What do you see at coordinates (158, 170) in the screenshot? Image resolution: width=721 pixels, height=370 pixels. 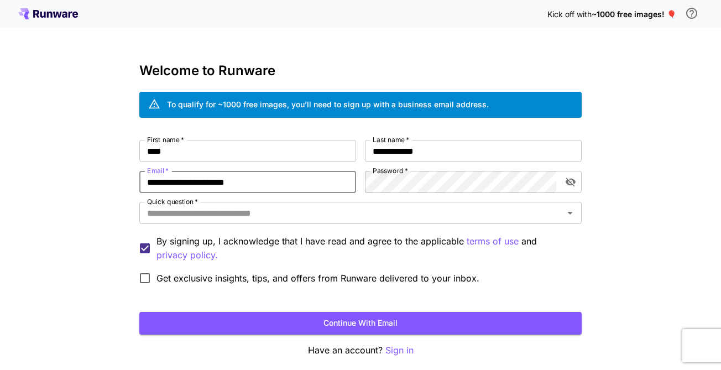 I see `label: Email` at bounding box center [158, 170].